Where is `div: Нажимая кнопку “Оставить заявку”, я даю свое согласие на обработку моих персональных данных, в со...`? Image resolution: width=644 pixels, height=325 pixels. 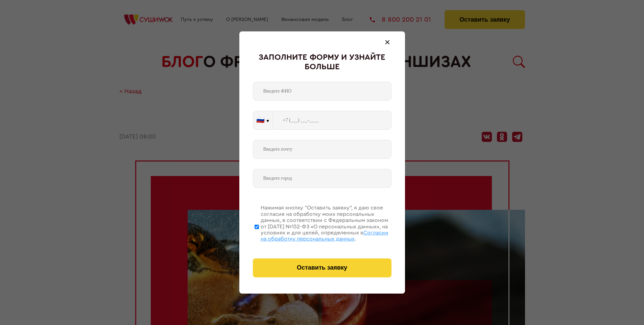 div: Нажимая кнопку “Оставить заявку”, я даю свое согласие на обработку моих персональных данных, в со... is located at coordinates (326, 223).